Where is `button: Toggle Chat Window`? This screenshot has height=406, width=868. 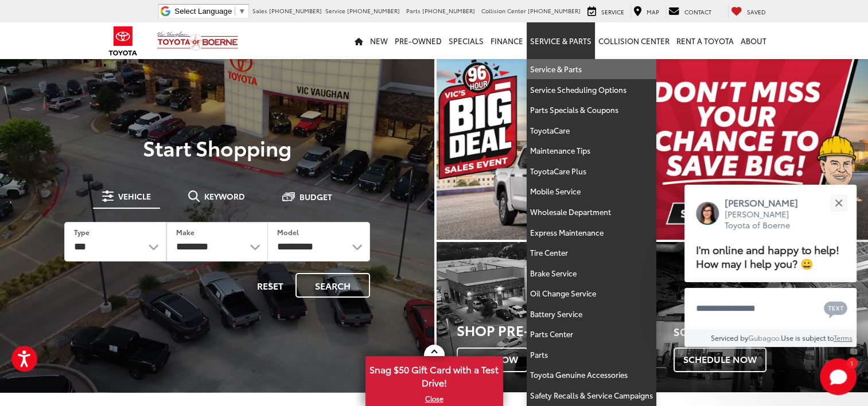 button: Toggle Chat Window is located at coordinates (838, 377).